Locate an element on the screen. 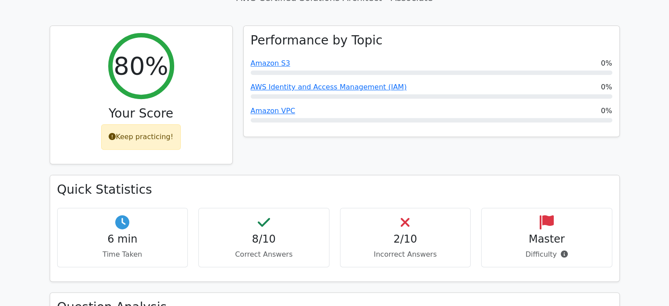 The width and height of the screenshot is (669, 306). p: Correct Answers is located at coordinates (264, 254).